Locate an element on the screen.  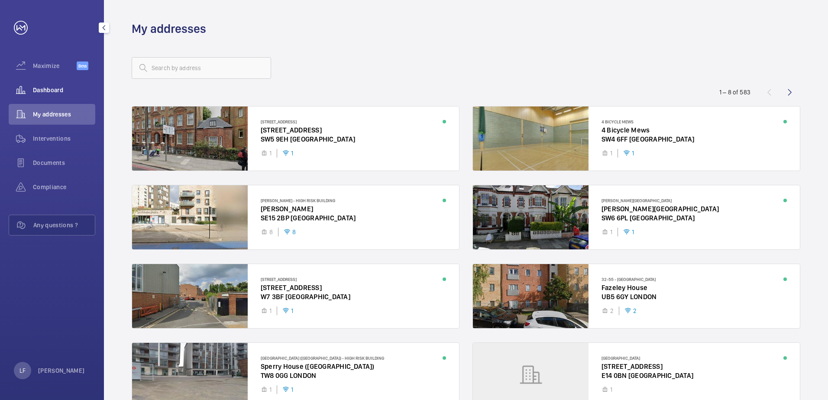
h1: My addresses is located at coordinates (169, 29).